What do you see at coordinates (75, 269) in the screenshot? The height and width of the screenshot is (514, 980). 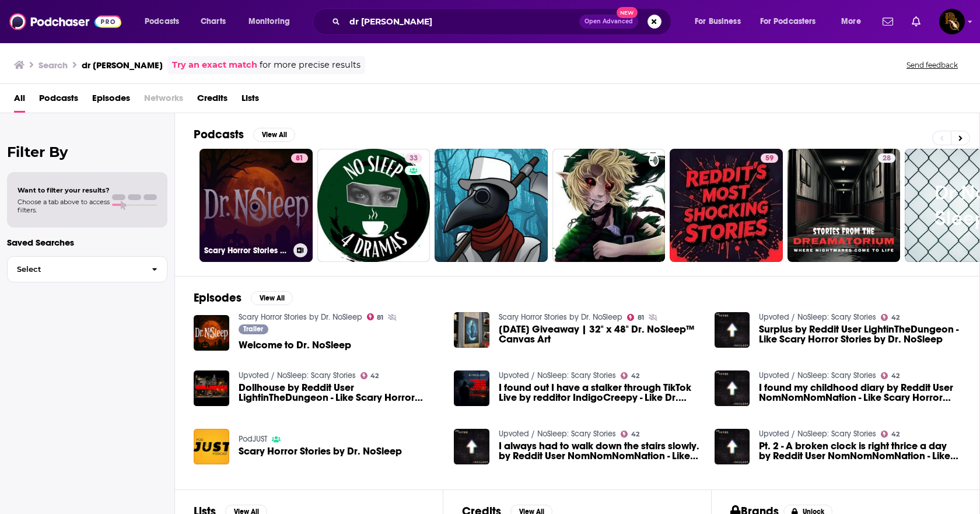 I see `span: Select` at bounding box center [75, 269].